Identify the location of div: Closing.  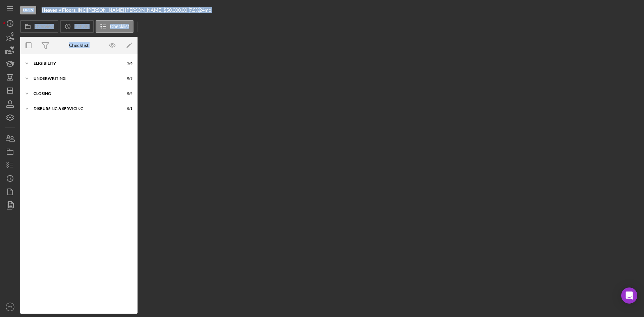
(74, 93).